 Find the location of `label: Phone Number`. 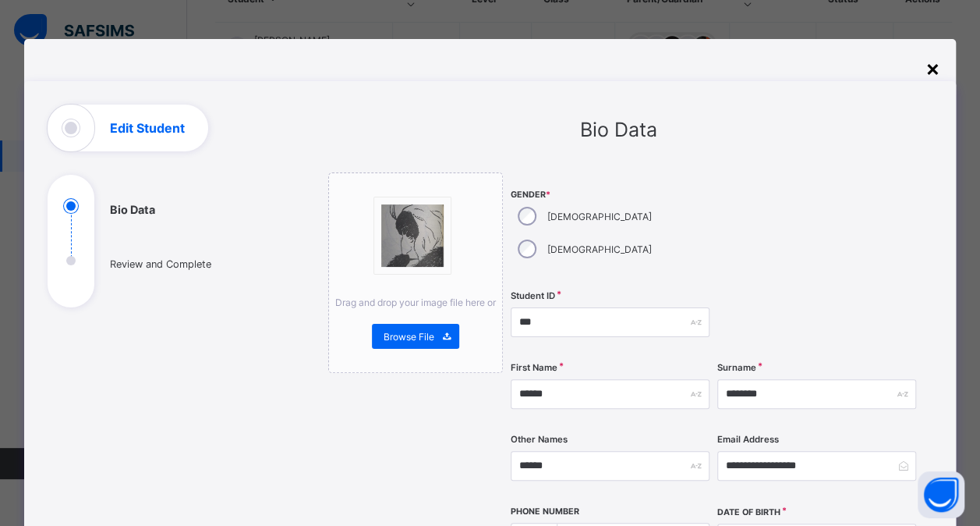

label: Phone Number is located at coordinates (545, 511).